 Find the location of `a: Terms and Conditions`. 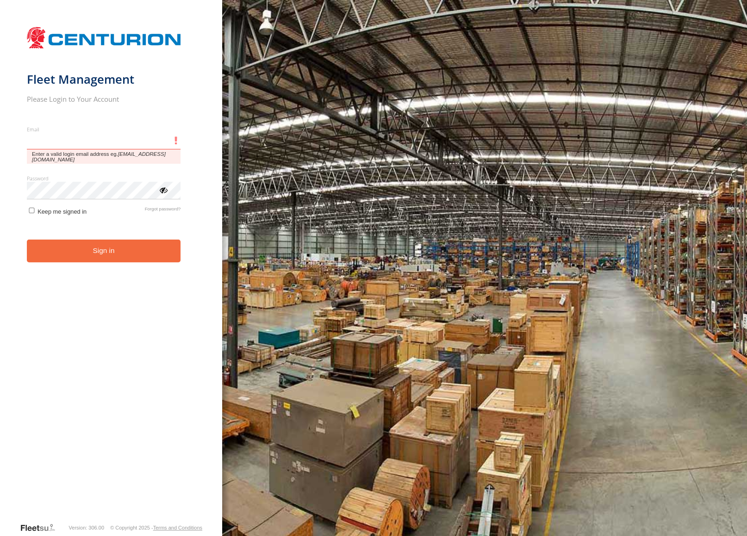

a: Terms and Conditions is located at coordinates (178, 528).